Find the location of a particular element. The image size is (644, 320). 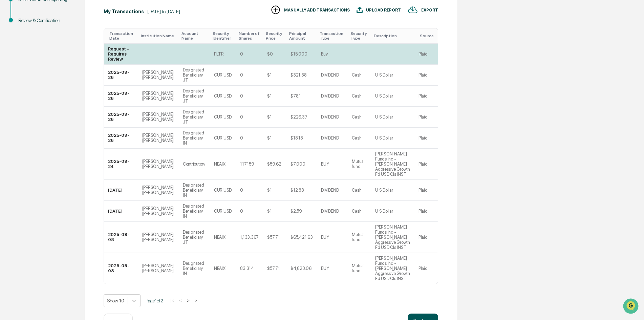

div: $226.37 is located at coordinates (299, 117).